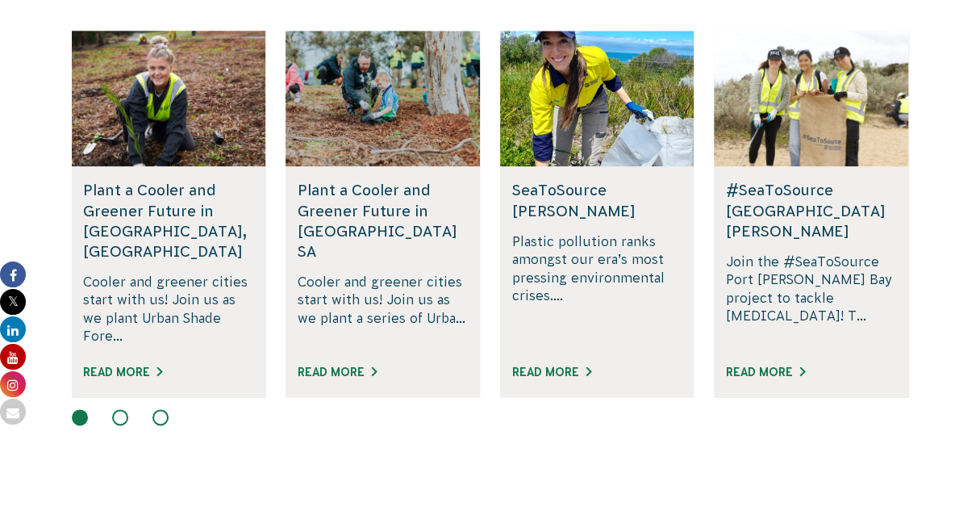 The width and height of the screenshot is (980, 519). Describe the element at coordinates (168, 309) in the screenshot. I see `p: Cooler and greener cities start with us! Join us as we plant Urban Shade Fore...` at that location.